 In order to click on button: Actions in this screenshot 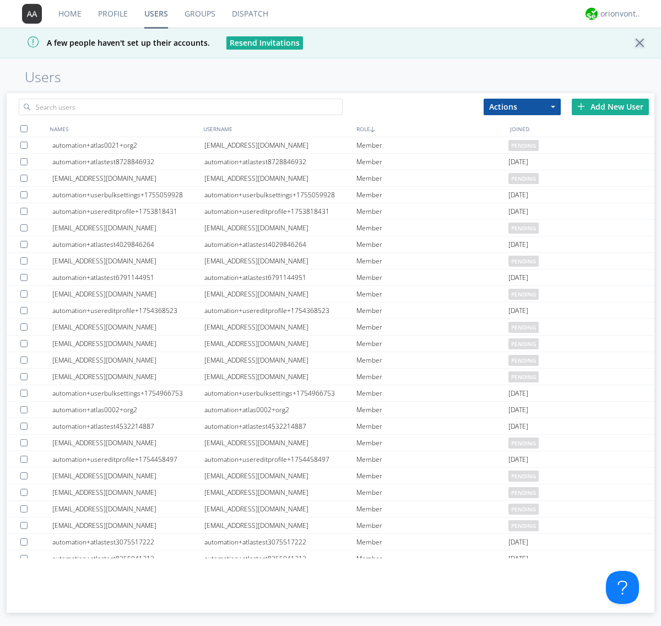, I will do `click(522, 107)`.